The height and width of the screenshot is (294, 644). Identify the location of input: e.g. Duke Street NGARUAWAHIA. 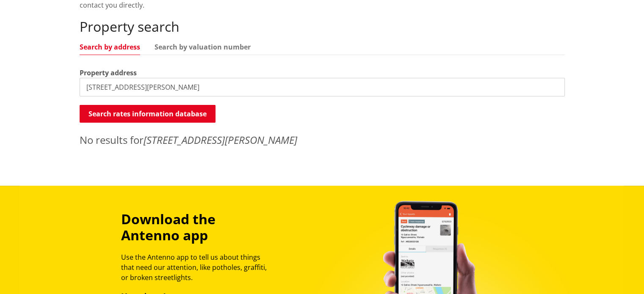
(322, 87).